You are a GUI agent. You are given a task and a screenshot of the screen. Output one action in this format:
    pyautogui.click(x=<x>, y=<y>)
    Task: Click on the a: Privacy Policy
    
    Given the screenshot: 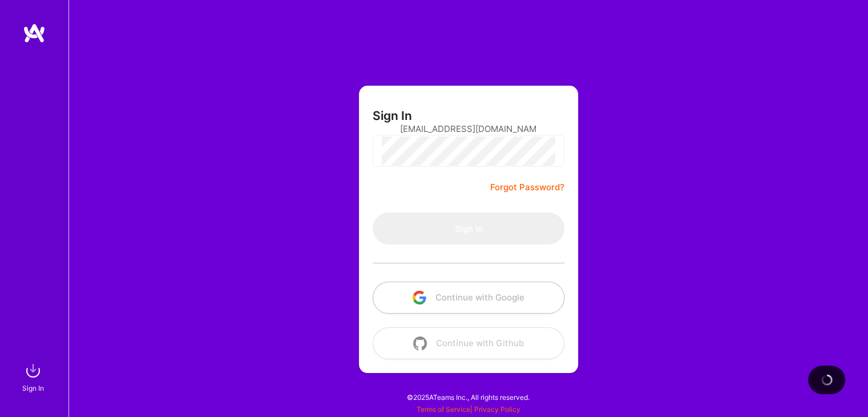 What is the action you would take?
    pyautogui.click(x=497, y=409)
    